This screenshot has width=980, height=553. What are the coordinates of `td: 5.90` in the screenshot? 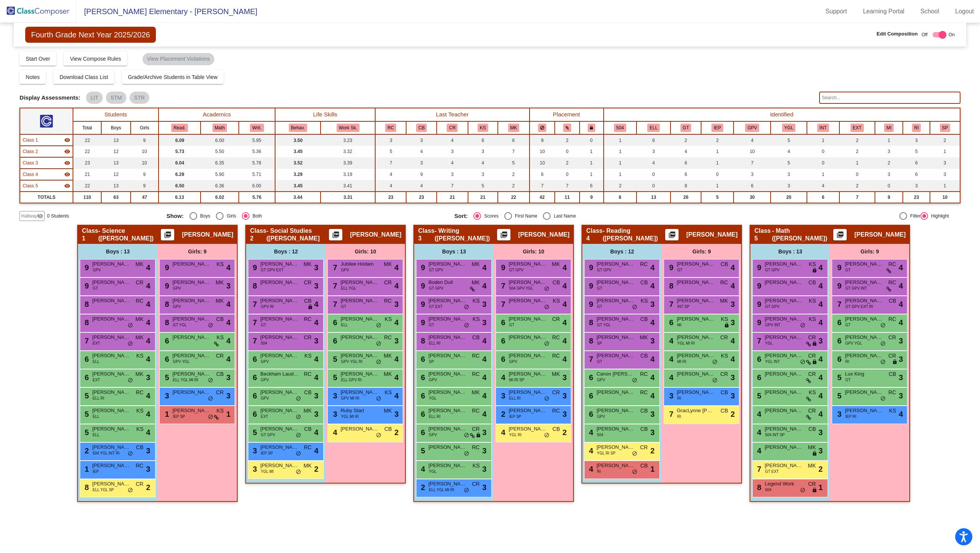 It's located at (220, 174).